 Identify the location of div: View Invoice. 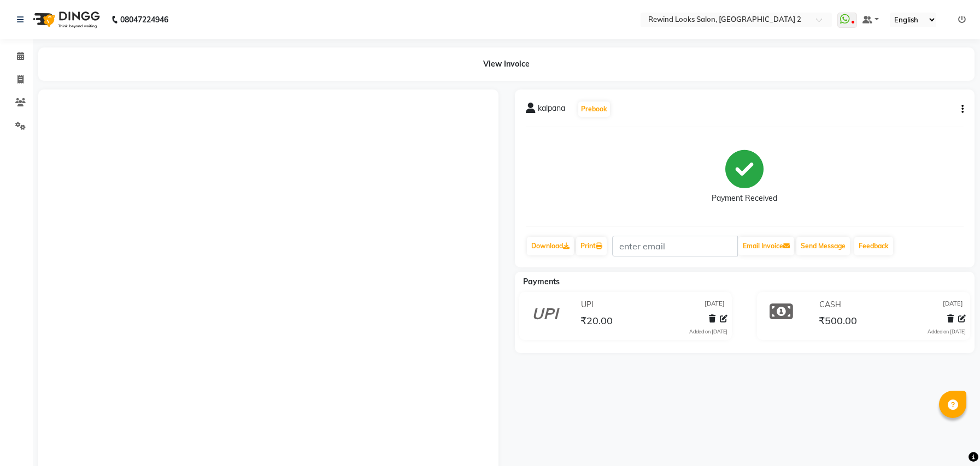
(506, 64).